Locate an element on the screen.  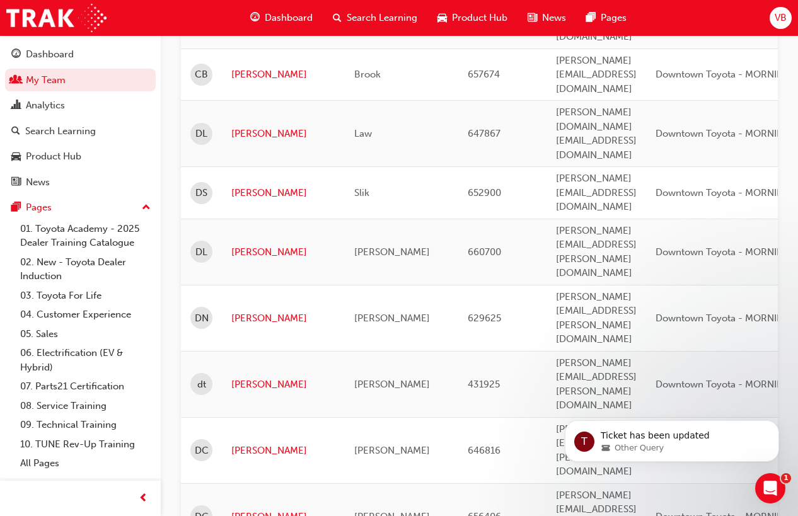
a: 08. Service Training is located at coordinates (85, 406).